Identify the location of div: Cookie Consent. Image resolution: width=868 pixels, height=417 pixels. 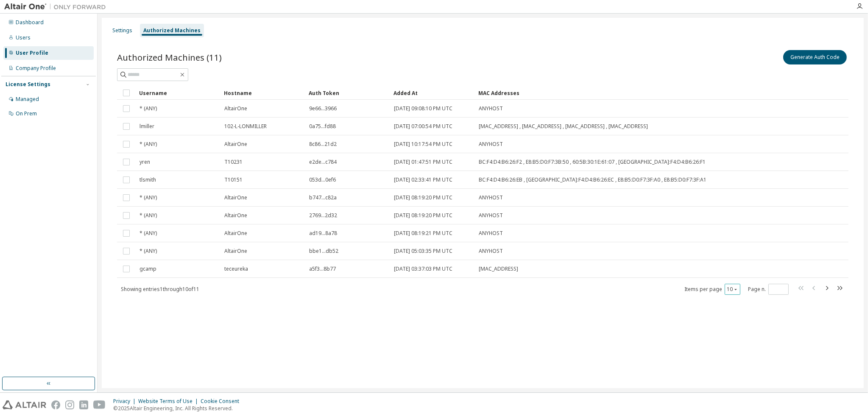
(222, 401).